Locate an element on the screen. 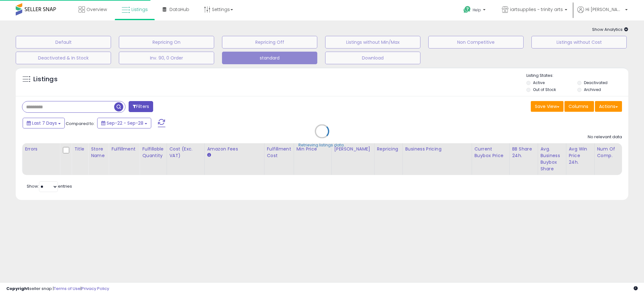 This screenshot has height=295, width=644. button: Repricing Off is located at coordinates (269, 42).